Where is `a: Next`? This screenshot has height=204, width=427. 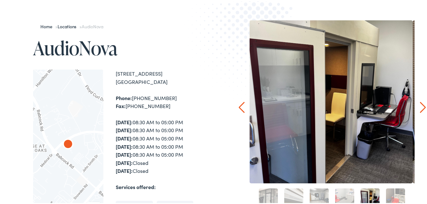 a: Next is located at coordinates (423, 106).